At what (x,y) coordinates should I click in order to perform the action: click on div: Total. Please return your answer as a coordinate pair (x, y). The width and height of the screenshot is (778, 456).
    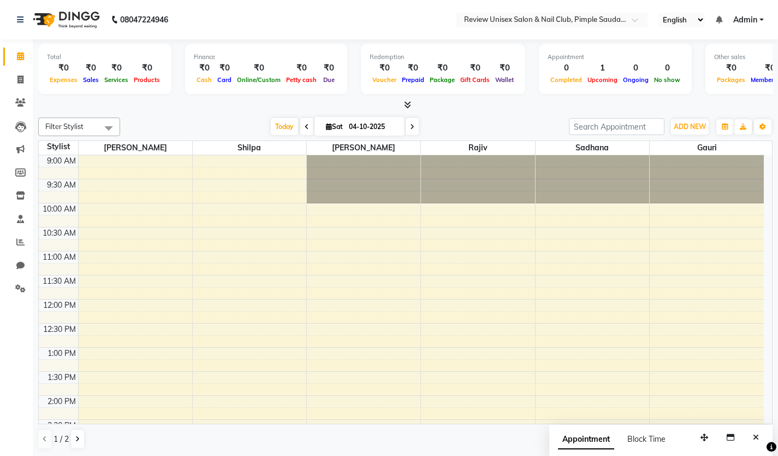
    Looking at the image, I should click on (105, 57).